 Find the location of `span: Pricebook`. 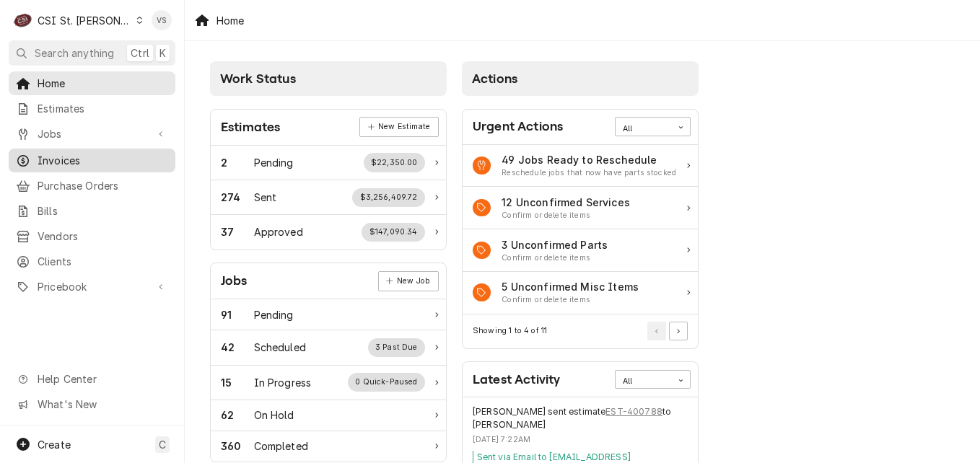

span: Pricebook is located at coordinates (92, 286).